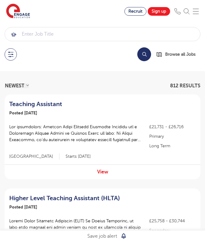  I want to click on span: 812 RESULTS, so click(185, 86).